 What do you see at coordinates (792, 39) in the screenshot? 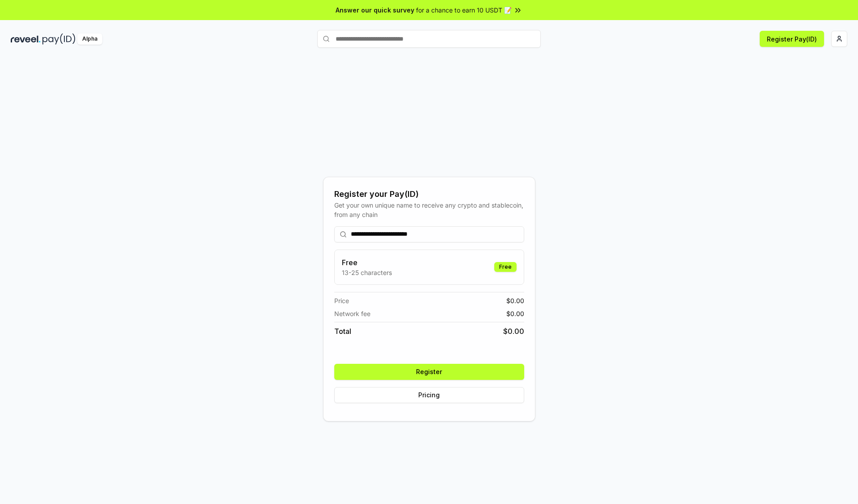
I see `button: Register Pay(ID)` at bounding box center [792, 39].